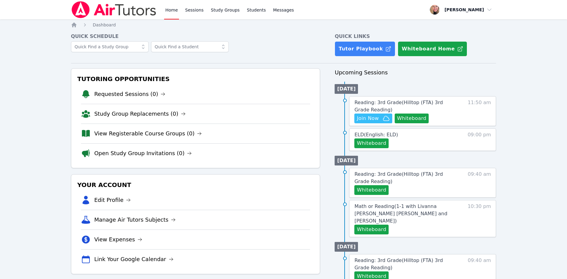  I want to click on img: Air Tutors, so click(114, 10).